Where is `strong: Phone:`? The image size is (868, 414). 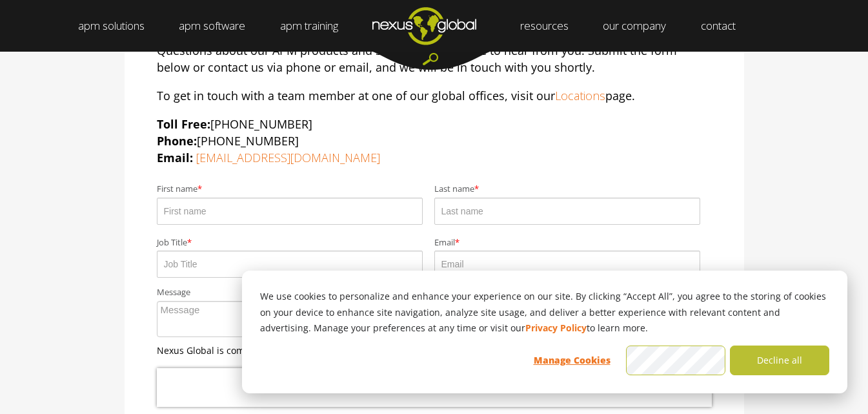 strong: Phone: is located at coordinates (177, 141).